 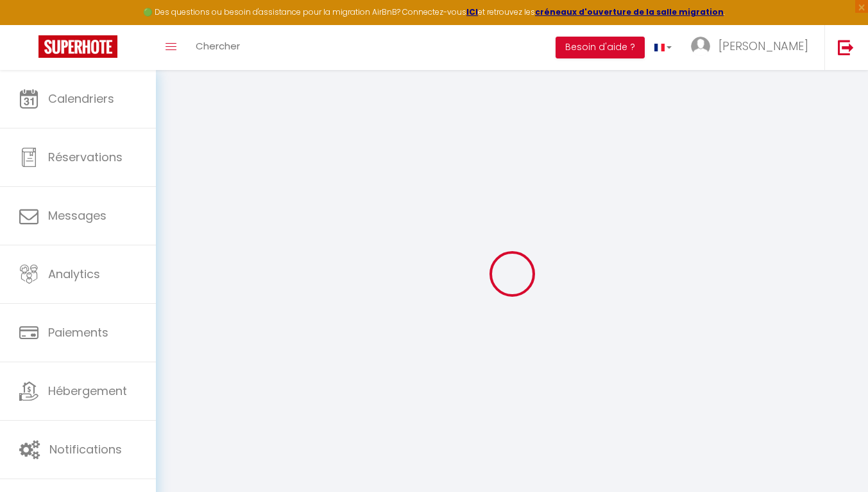 What do you see at coordinates (218, 46) in the screenshot?
I see `span: Chercher` at bounding box center [218, 46].